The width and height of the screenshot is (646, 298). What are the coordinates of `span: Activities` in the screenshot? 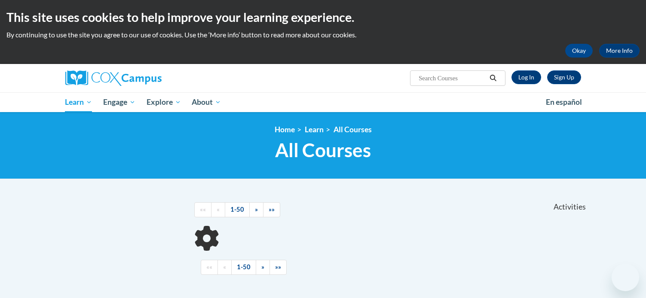 It's located at (570, 207).